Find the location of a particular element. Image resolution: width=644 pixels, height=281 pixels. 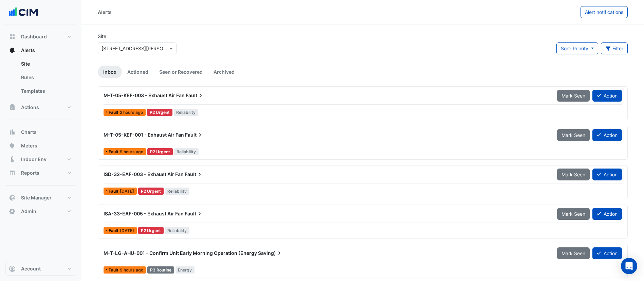

span: Reports is located at coordinates (30, 173).